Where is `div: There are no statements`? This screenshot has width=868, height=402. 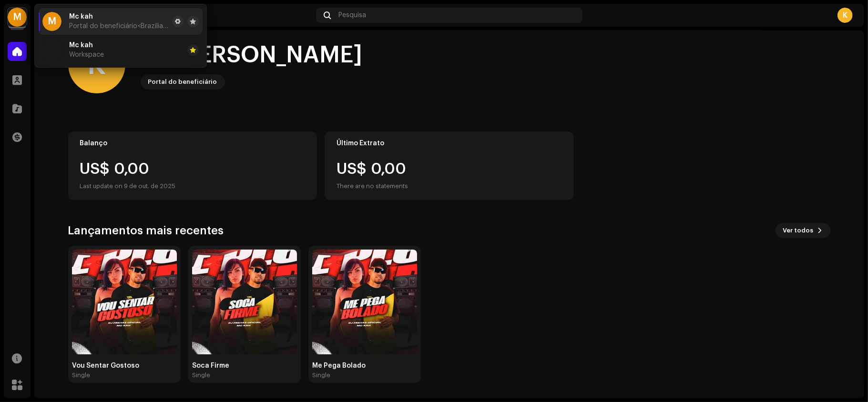
div: There are no statements is located at coordinates (372, 186).